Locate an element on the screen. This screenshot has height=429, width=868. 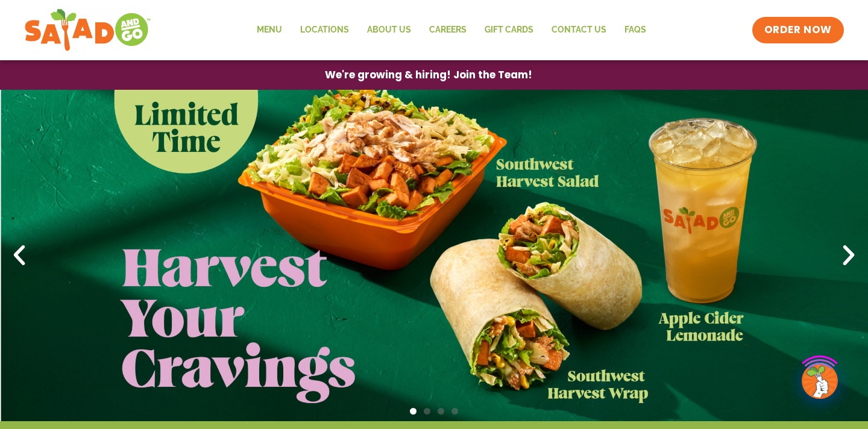
span: We're growing & hiring! Join the Team! is located at coordinates (428, 74).